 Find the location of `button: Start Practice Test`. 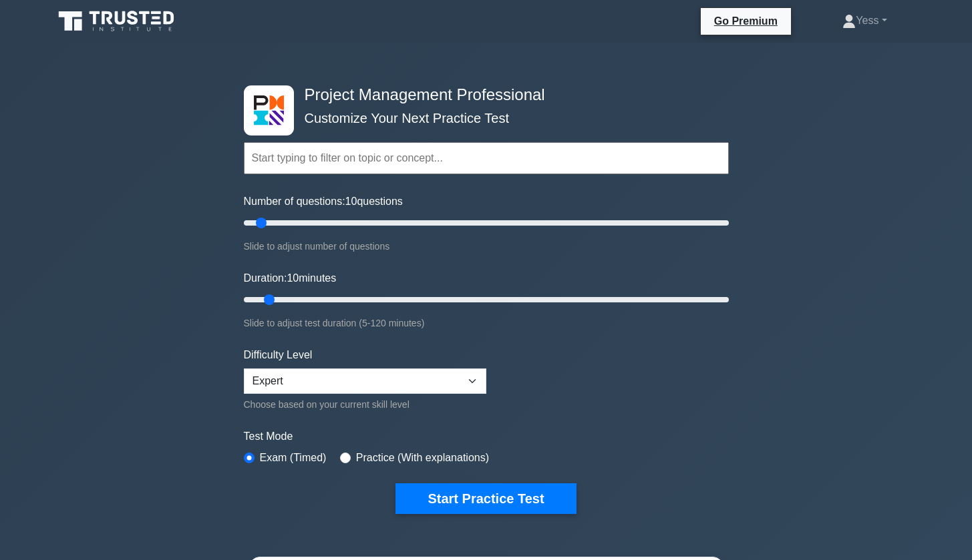

button: Start Practice Test is located at coordinates (486, 498).